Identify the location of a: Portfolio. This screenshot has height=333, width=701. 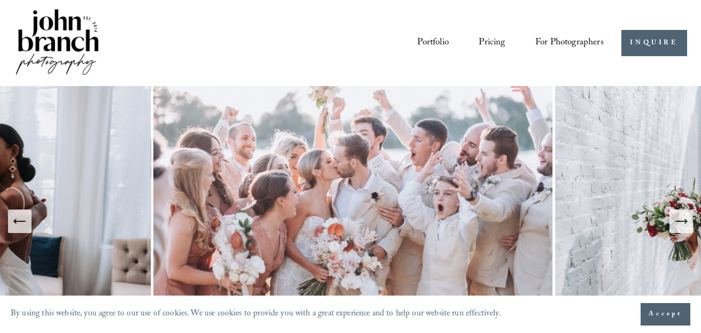
(433, 43).